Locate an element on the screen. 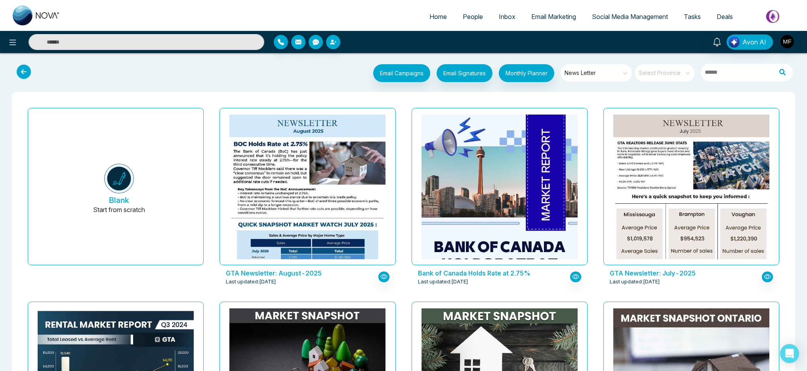 The width and height of the screenshot is (807, 371). span: Deals is located at coordinates (725, 17).